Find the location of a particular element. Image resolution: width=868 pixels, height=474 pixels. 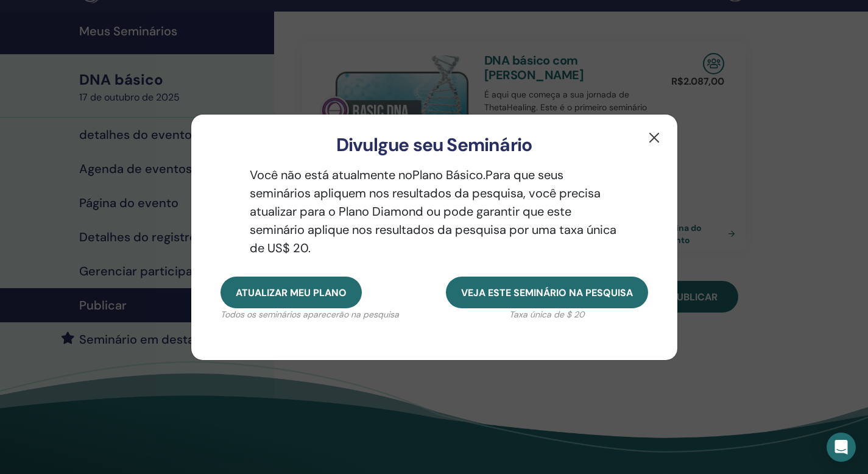

font: Você não está atualmente no is located at coordinates (331, 175).